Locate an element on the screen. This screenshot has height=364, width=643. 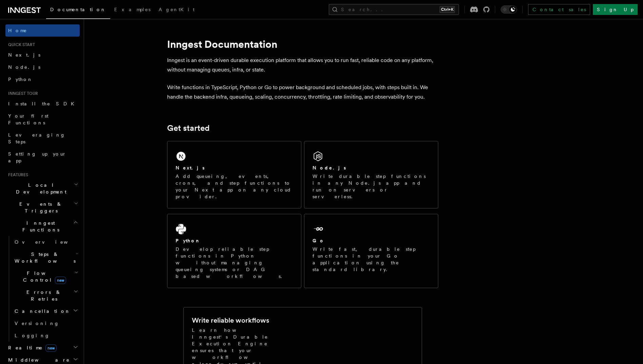
a: Your first Functions is located at coordinates (42, 119).